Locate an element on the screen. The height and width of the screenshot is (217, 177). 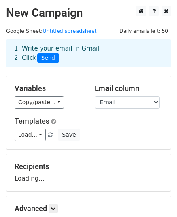
h5: Recipients is located at coordinates (88, 167).